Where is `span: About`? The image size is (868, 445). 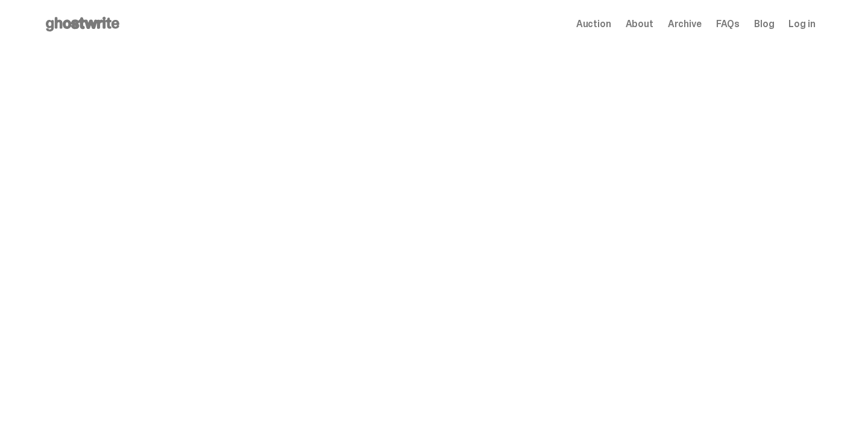 span: About is located at coordinates (640, 25).